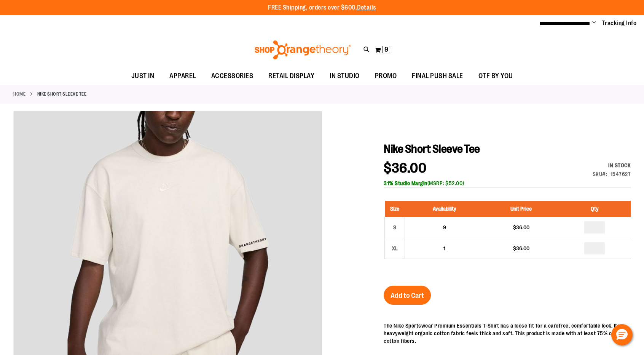  Describe the element at coordinates (366, 8) in the screenshot. I see `a: Details` at that location.